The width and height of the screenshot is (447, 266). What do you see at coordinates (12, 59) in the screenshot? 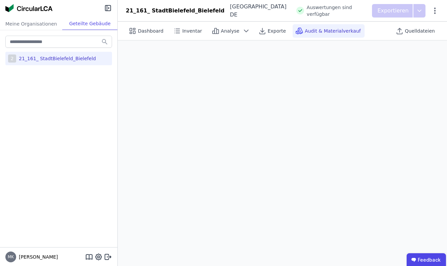
I see `div: 2` at bounding box center [12, 59].